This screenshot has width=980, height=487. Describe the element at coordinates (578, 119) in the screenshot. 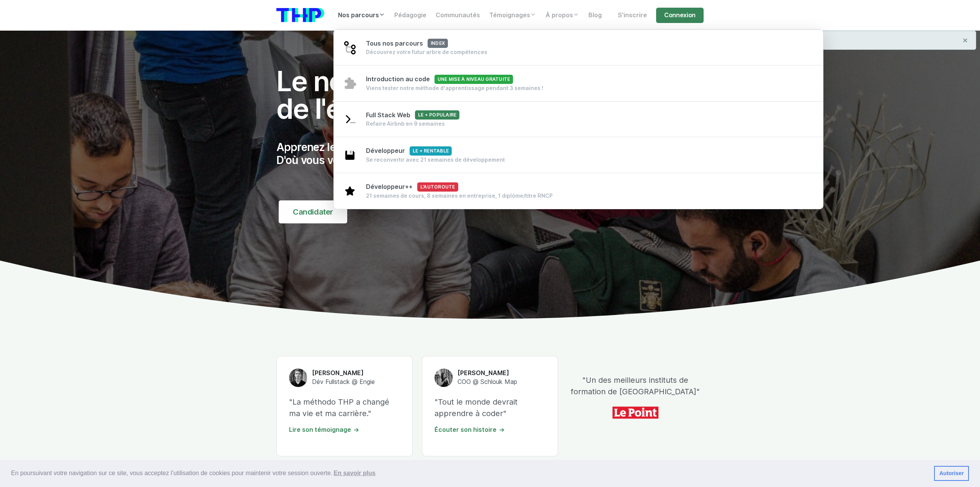

I see `a: Full Stack WebLe + populaire Refaire Airbnb en 9 semaines` at that location.